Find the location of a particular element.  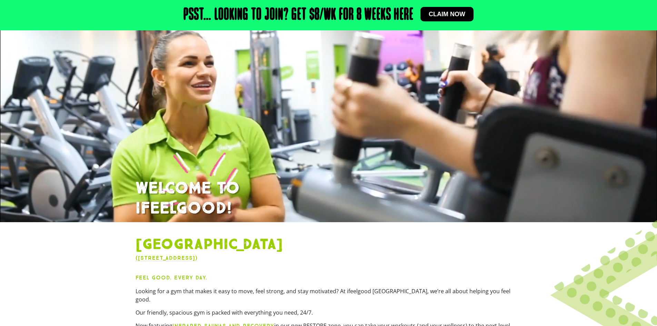

h1: WELCOME TO IFEELGOOD! is located at coordinates (329, 198).